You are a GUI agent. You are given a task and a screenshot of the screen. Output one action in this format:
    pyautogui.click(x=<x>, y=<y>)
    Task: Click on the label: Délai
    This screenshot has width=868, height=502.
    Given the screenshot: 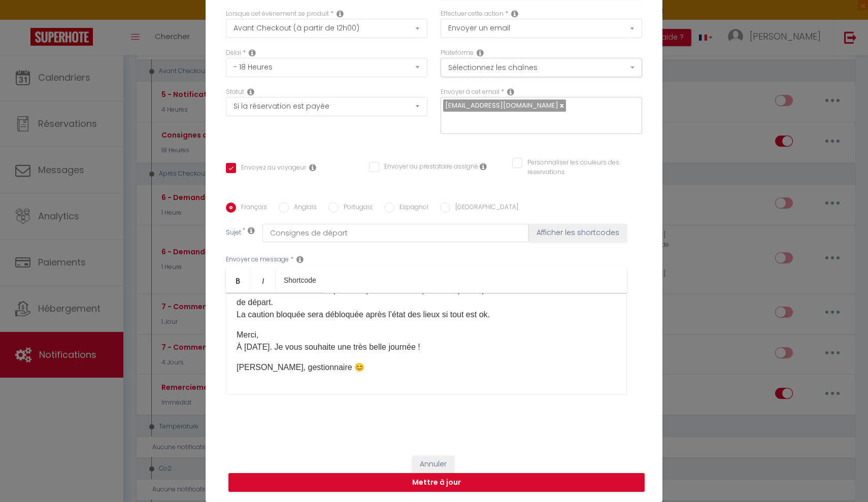 What is the action you would take?
    pyautogui.click(x=234, y=53)
    